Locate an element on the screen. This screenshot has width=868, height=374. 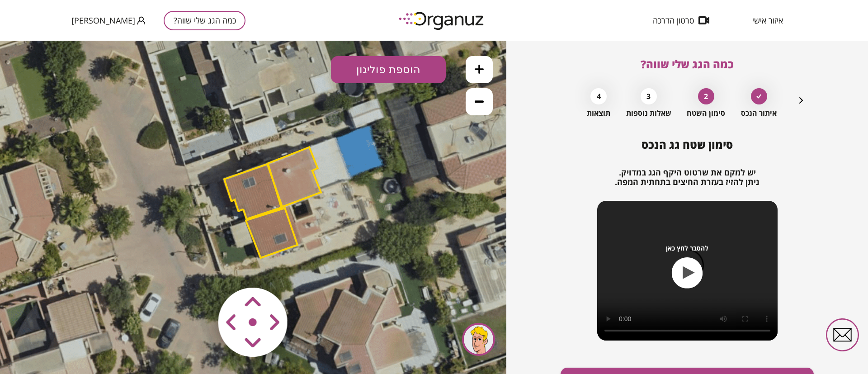
button: כמה הגג שלי שווה? is located at coordinates (204, 21).